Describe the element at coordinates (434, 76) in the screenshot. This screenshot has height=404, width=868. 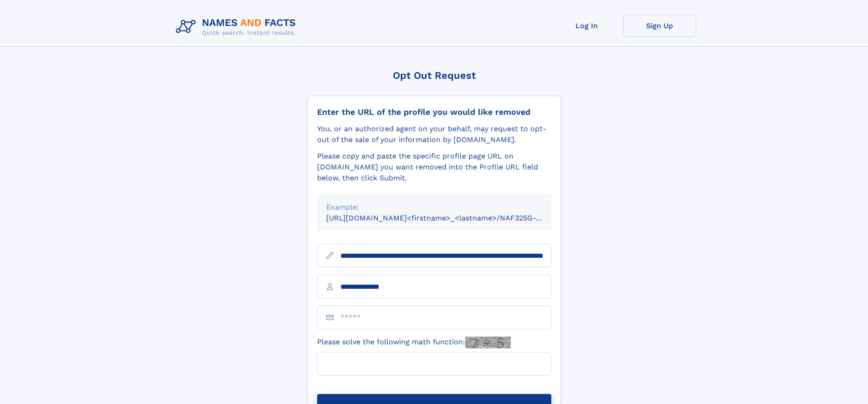
I see `div: Opt Out Request` at that location.